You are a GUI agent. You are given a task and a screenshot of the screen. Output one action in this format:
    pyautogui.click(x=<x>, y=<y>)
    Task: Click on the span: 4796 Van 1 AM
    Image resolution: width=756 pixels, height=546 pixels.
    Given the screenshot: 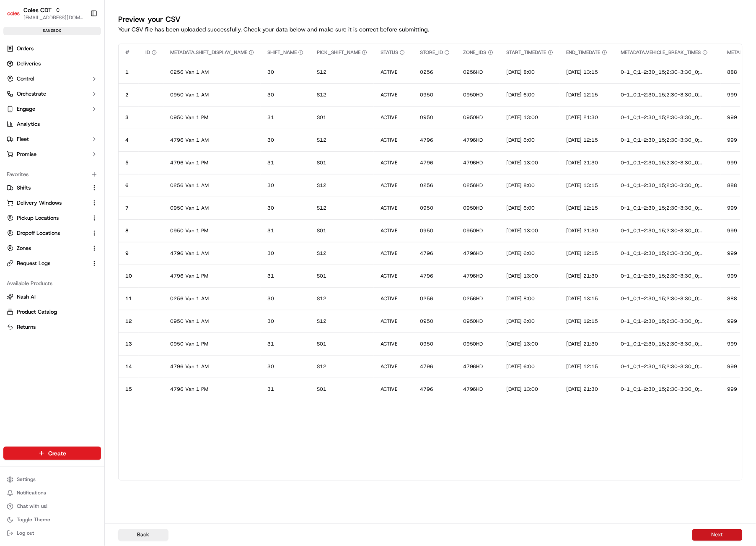 What is the action you would take?
    pyautogui.click(x=189, y=140)
    